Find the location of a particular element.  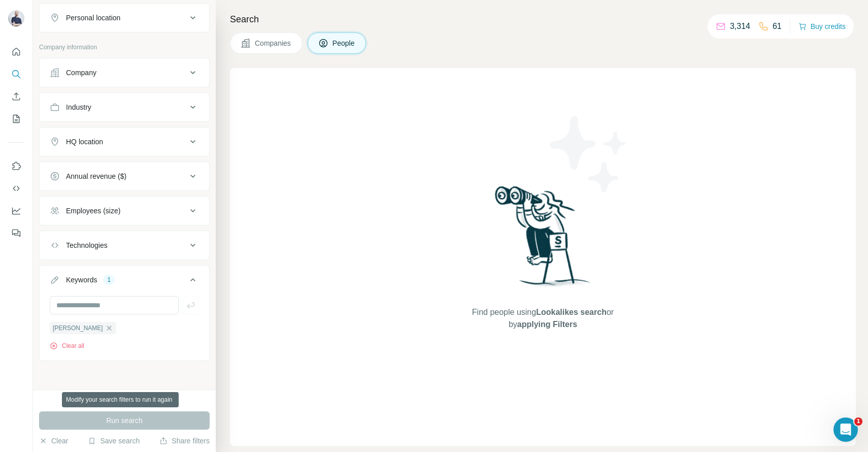

button: Use Surfe API is located at coordinates (16, 189).